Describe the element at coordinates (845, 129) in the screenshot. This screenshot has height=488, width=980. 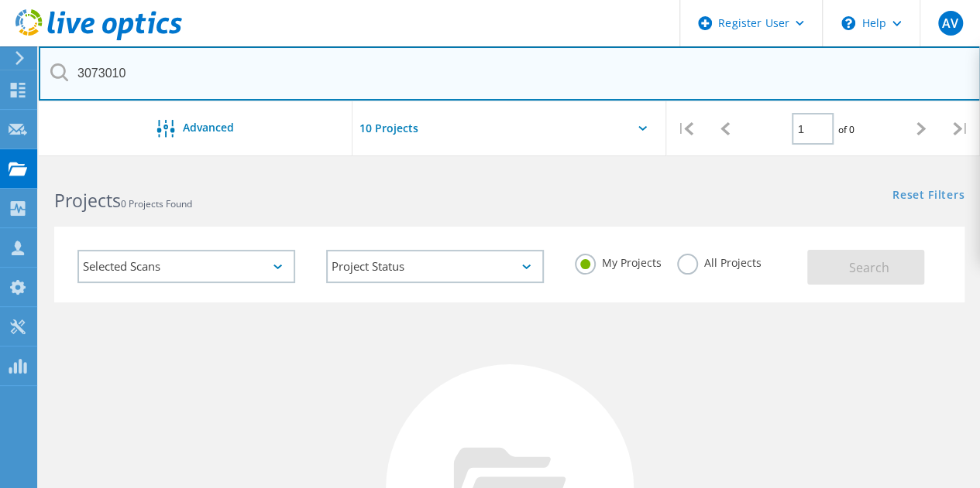
I see `span: of 0` at that location.